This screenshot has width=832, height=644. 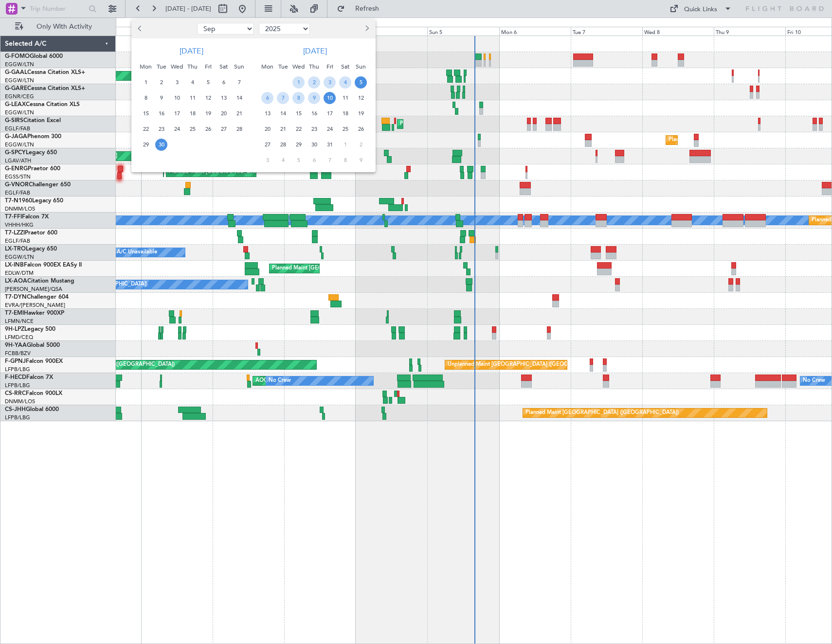 What do you see at coordinates (299, 113) in the screenshot?
I see `div: 15-10-2025` at bounding box center [299, 113].